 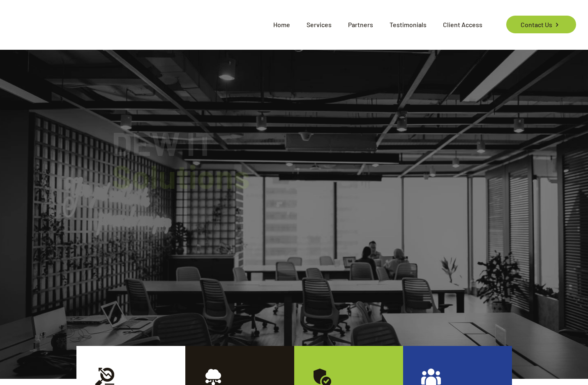 I want to click on span: Client Access, so click(x=463, y=25).